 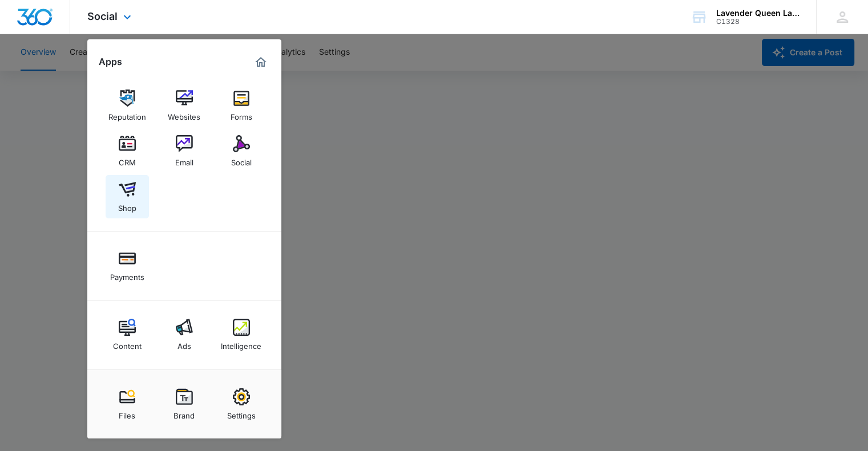 What do you see at coordinates (127, 105) in the screenshot?
I see `a: Reputation` at bounding box center [127, 105].